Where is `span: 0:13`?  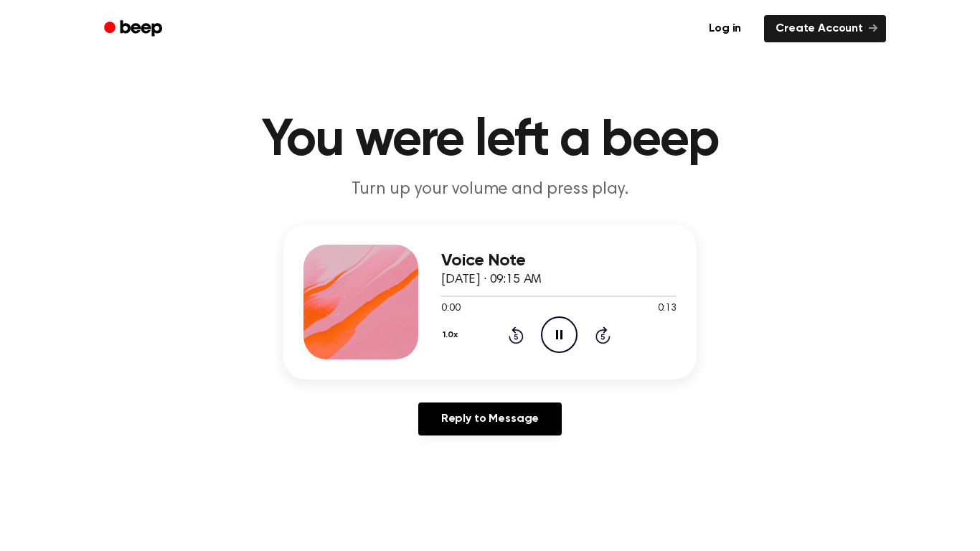
span: 0:13 is located at coordinates (667, 309).